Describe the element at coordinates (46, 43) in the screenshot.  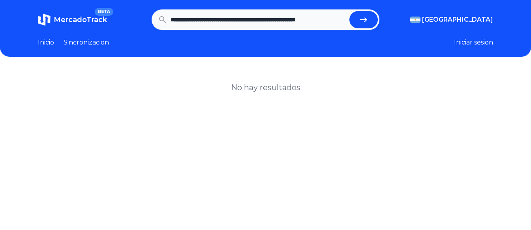
I see `a: Inicio` at that location.